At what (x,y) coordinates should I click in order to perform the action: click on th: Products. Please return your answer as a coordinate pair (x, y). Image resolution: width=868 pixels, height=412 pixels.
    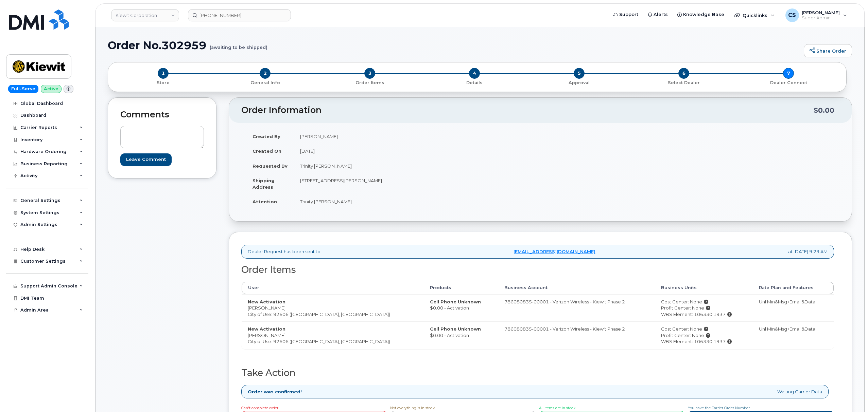
    Looking at the image, I should click on (461, 288).